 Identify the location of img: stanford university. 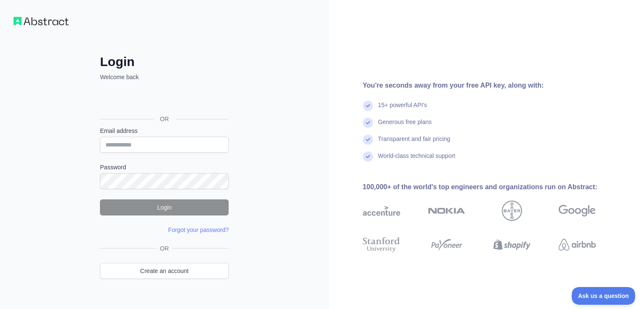
(382, 245).